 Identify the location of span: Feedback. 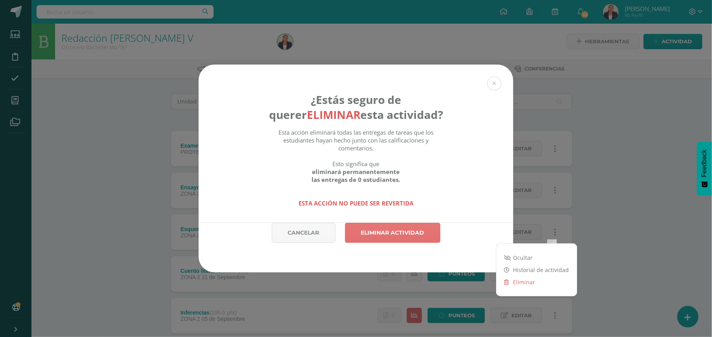
(704, 163).